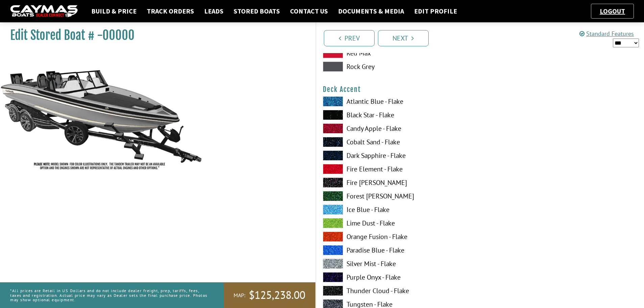 This screenshot has height=308, width=644. What do you see at coordinates (397, 155) in the screenshot?
I see `label: Dark Sapphire - Flake` at bounding box center [397, 155].